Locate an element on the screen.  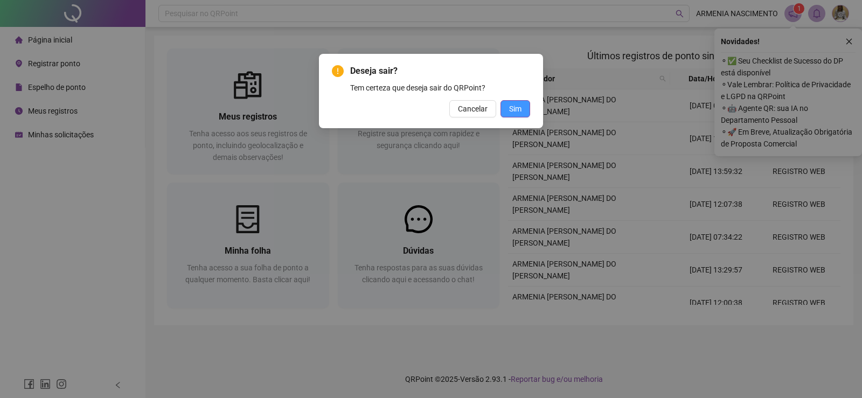
span: Deseja sair? is located at coordinates (440, 71).